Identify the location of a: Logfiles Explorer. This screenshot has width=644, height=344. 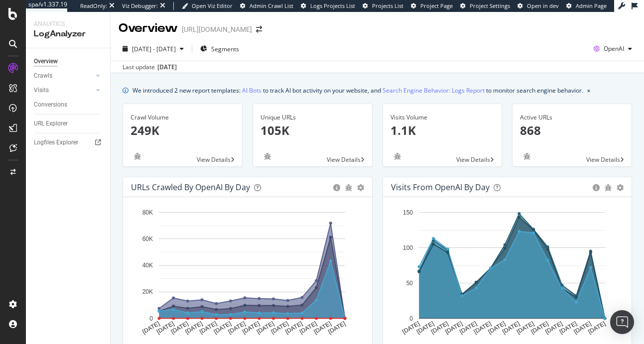
(68, 143).